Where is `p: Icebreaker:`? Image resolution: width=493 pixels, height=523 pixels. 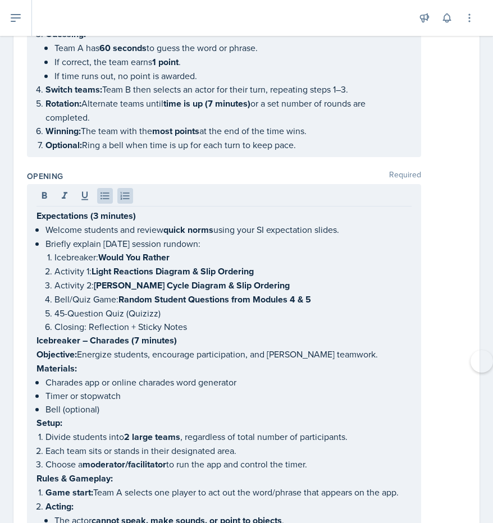
p: Icebreaker: is located at coordinates (233, 257).